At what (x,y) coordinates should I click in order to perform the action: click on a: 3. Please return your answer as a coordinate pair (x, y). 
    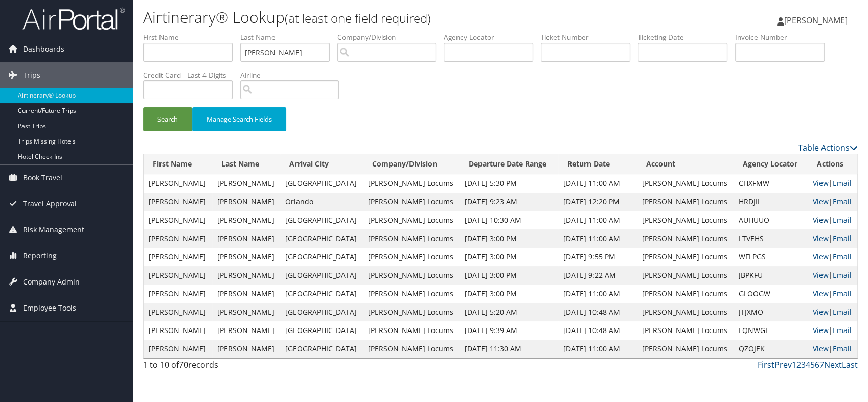
    Looking at the image, I should click on (803, 364).